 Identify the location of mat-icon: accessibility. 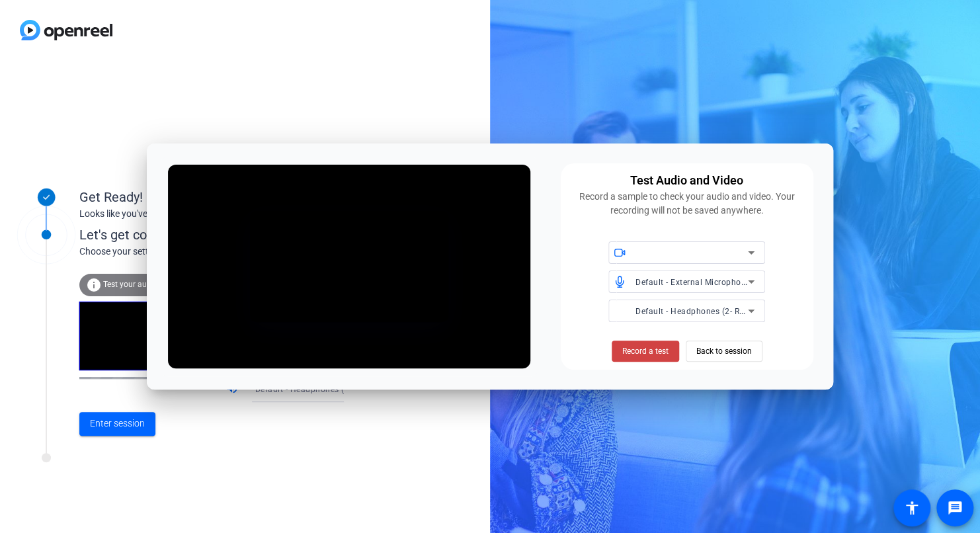
(912, 508).